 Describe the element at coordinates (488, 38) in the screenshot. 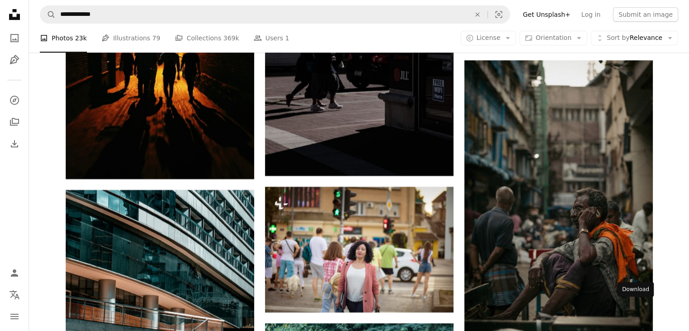

I see `span: License` at that location.